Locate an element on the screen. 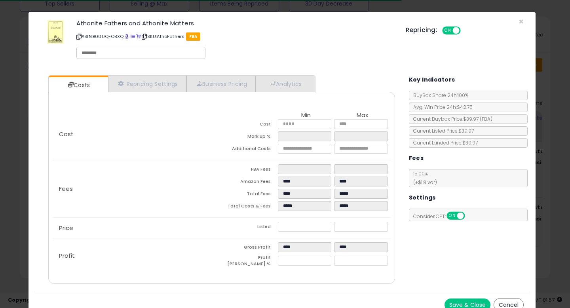 This screenshot has height=308, width=570. td: Total Costs & Fees is located at coordinates (250, 207).